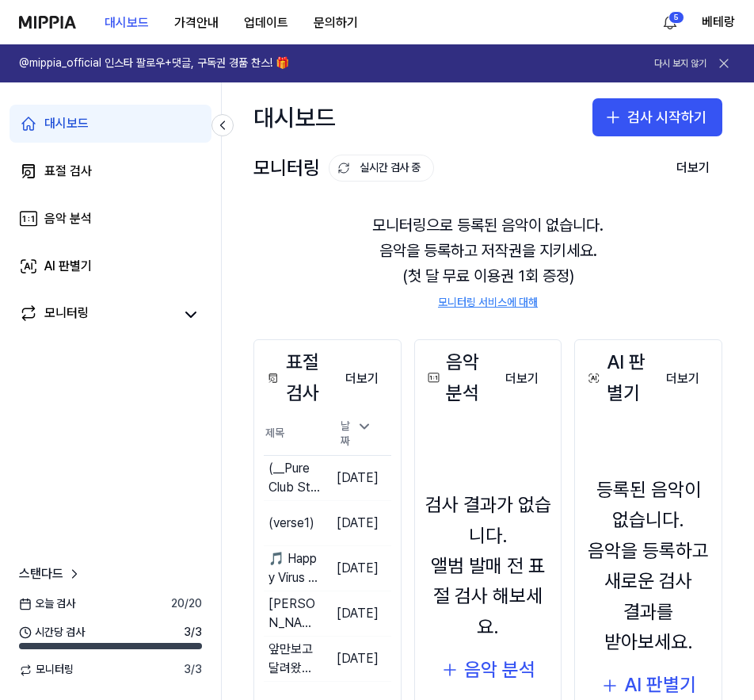  What do you see at coordinates (266, 22) in the screenshot?
I see `a: 업데이트` at bounding box center [266, 22].